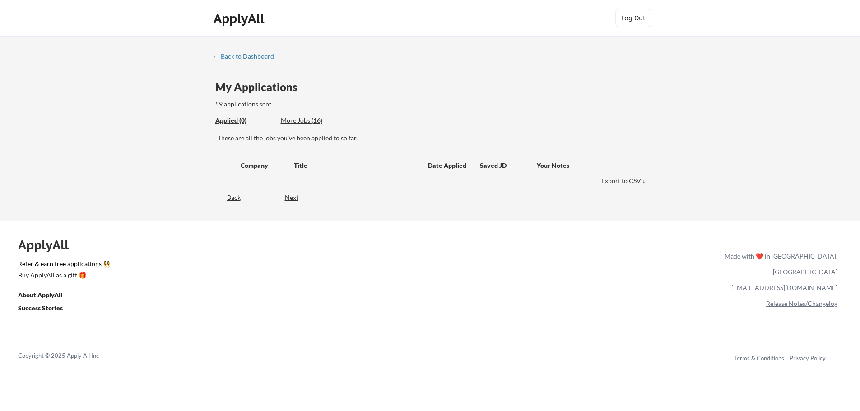  What do you see at coordinates (245, 121) in the screenshot?
I see `div: Applied (0)` at bounding box center [245, 121].